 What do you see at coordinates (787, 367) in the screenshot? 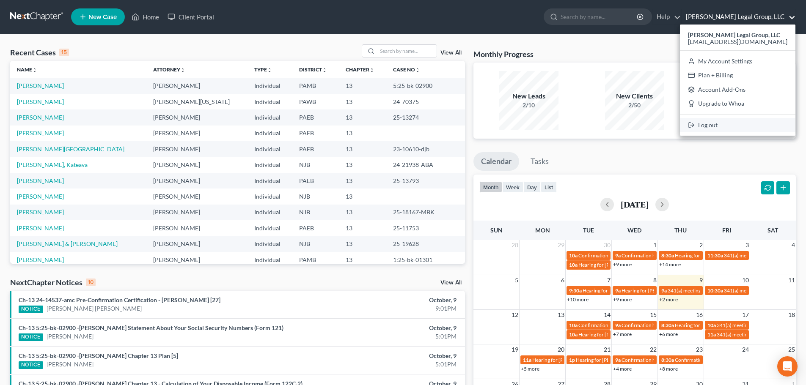
I see `div: Open Intercom Messenger` at bounding box center [787, 367].